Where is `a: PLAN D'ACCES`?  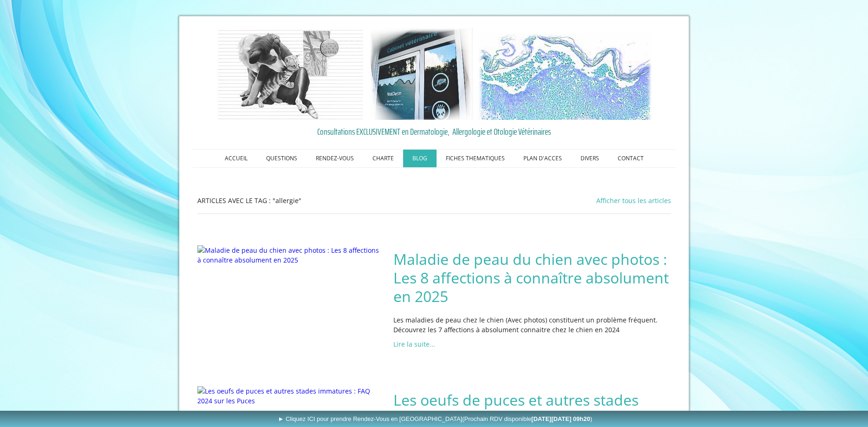 a: PLAN D'ACCES is located at coordinates (543, 158).